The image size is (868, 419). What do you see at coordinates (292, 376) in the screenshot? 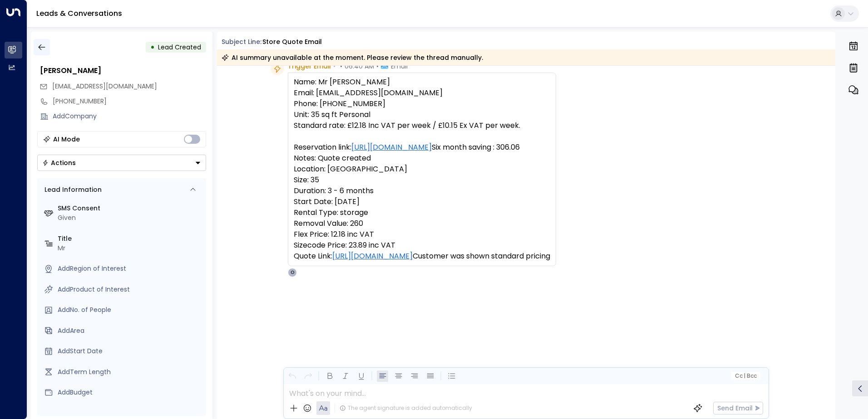
I see `button: Undo` at bounding box center [292, 376].